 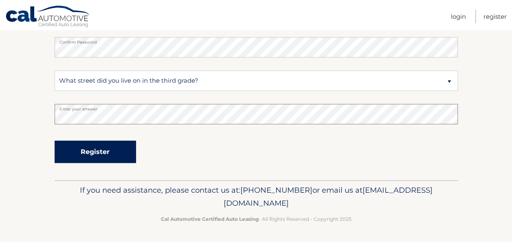 What do you see at coordinates (458, 16) in the screenshot?
I see `a: Login` at bounding box center [458, 16].